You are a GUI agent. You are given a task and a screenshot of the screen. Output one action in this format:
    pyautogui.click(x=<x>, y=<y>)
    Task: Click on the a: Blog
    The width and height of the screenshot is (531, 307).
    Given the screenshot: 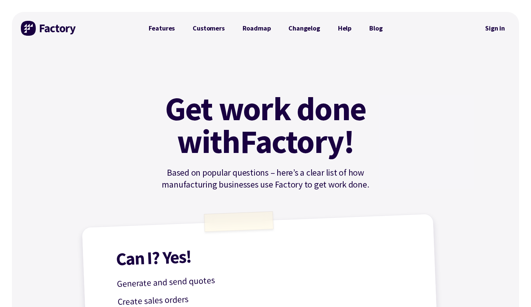 What is the action you would take?
    pyautogui.click(x=376, y=28)
    